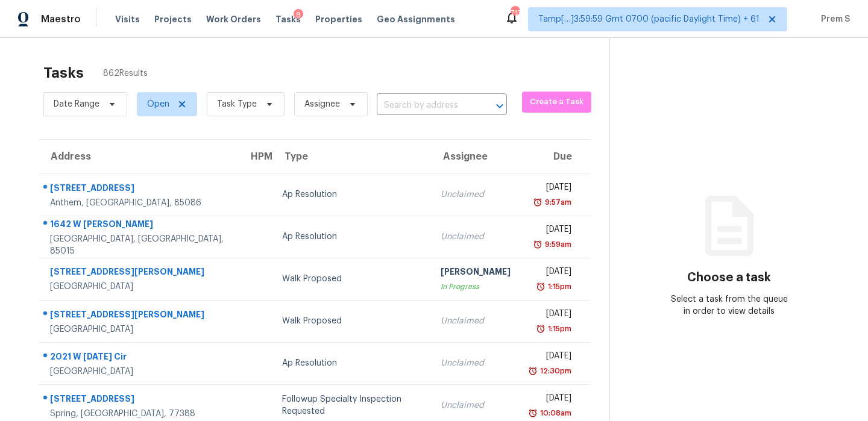  What do you see at coordinates (729, 306) in the screenshot?
I see `div: Select a task from the queue in order to view details` at bounding box center [729, 306].